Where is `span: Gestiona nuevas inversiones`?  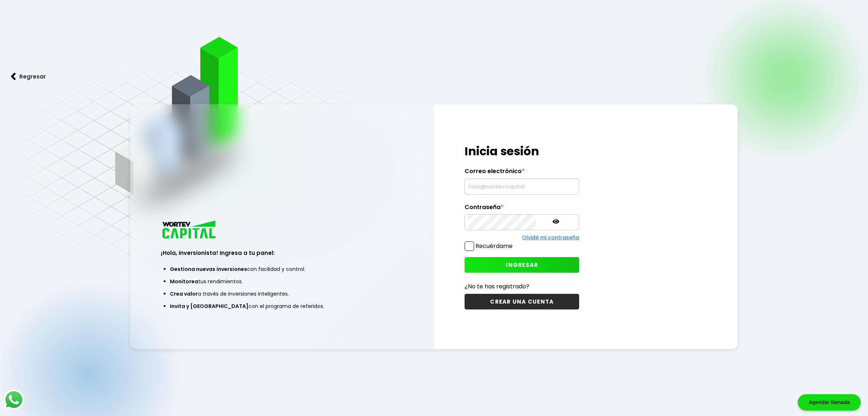 span: Gestiona nuevas inversiones is located at coordinates (208, 269).